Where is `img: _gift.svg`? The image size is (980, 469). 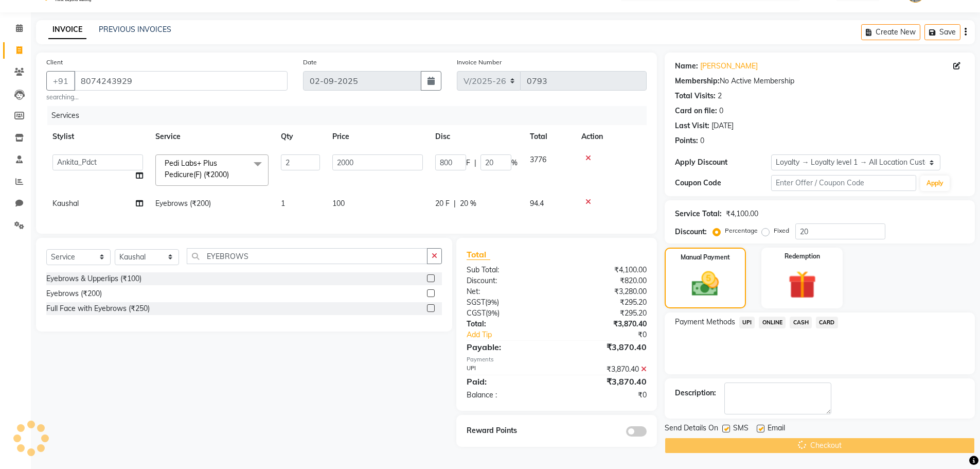 img: _gift.svg is located at coordinates (802, 284).